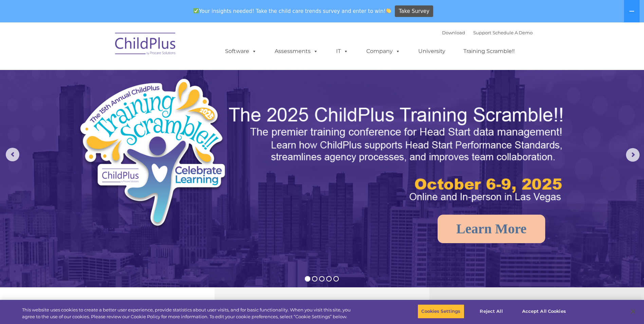 This screenshot has width=644, height=324. Describe the element at coordinates (513, 33) in the screenshot. I see `a: Schedule A Demo` at that location.